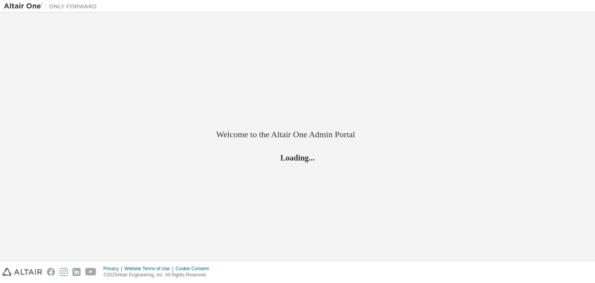 This screenshot has width=595, height=283. I want to click on img: Altair One, so click(52, 6).